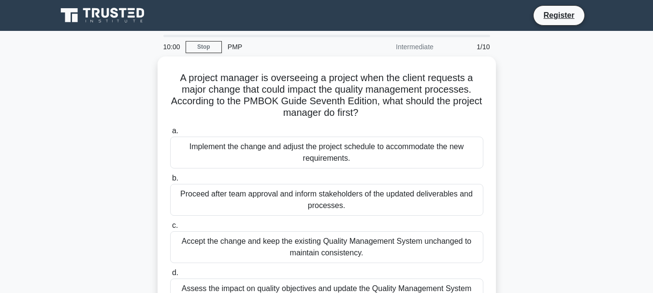 The image size is (653, 293). Describe the element at coordinates (558, 15) in the screenshot. I see `a: Register` at that location.